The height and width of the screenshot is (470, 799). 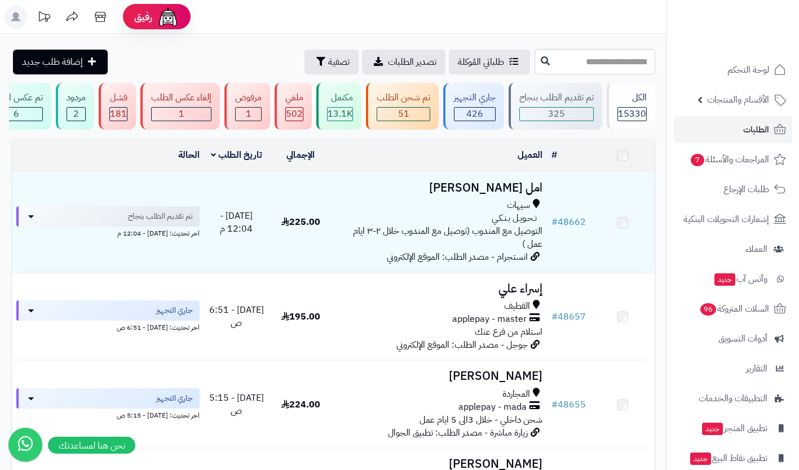 What do you see at coordinates (248, 114) in the screenshot?
I see `div: 1` at bounding box center [248, 114].